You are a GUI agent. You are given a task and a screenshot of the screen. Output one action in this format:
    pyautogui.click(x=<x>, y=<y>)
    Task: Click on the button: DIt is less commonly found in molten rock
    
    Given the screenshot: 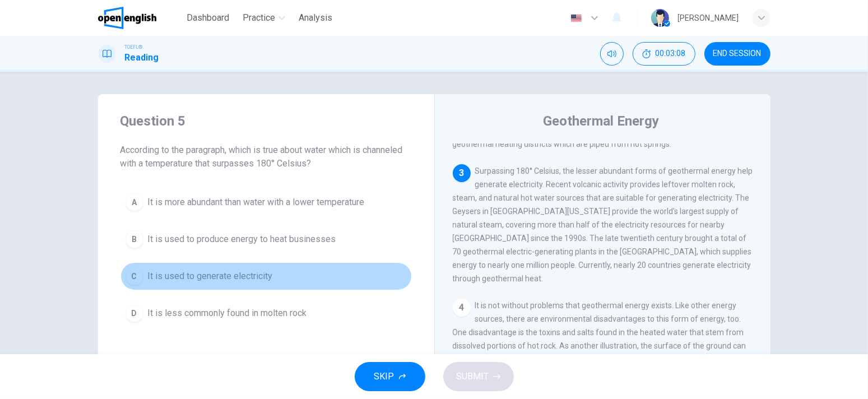 What is the action you would take?
    pyautogui.click(x=266, y=313)
    